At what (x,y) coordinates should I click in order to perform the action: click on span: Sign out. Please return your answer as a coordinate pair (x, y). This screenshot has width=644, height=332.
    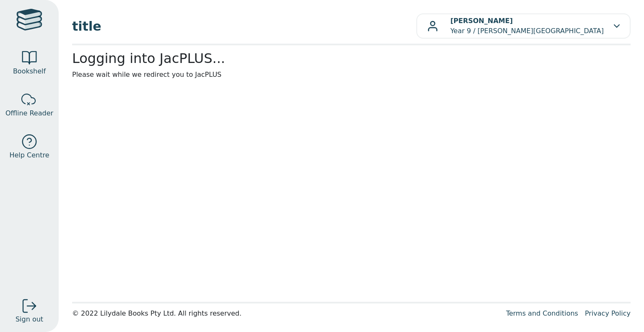
    Looking at the image, I should click on (29, 319).